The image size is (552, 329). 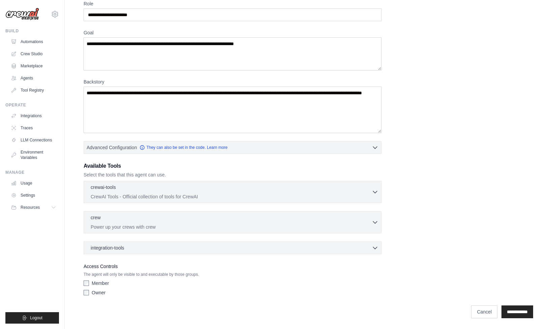 I want to click on a: Integrations, so click(x=33, y=116).